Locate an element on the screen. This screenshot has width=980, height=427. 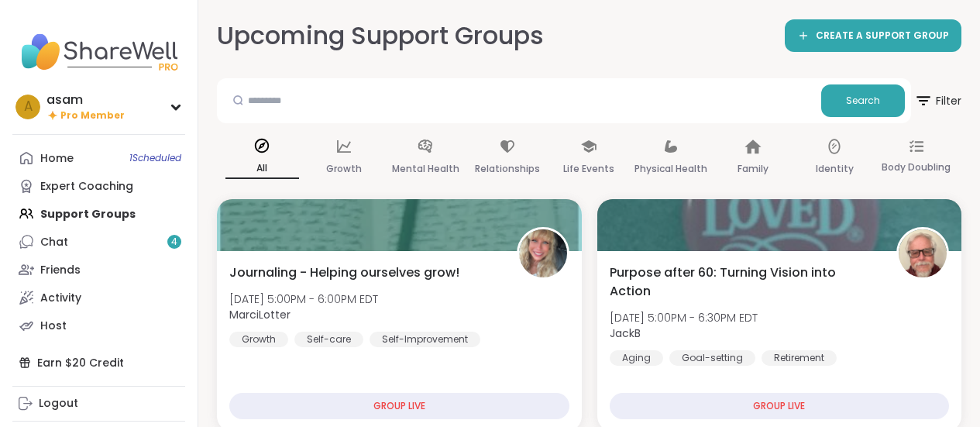
div: Earn $20 Credit is located at coordinates (99, 362).